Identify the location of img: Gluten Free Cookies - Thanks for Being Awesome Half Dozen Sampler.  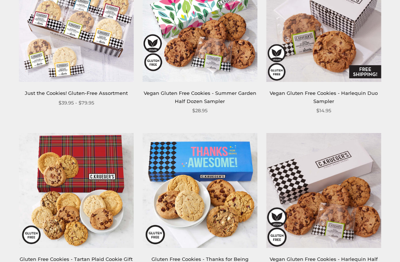
(200, 191).